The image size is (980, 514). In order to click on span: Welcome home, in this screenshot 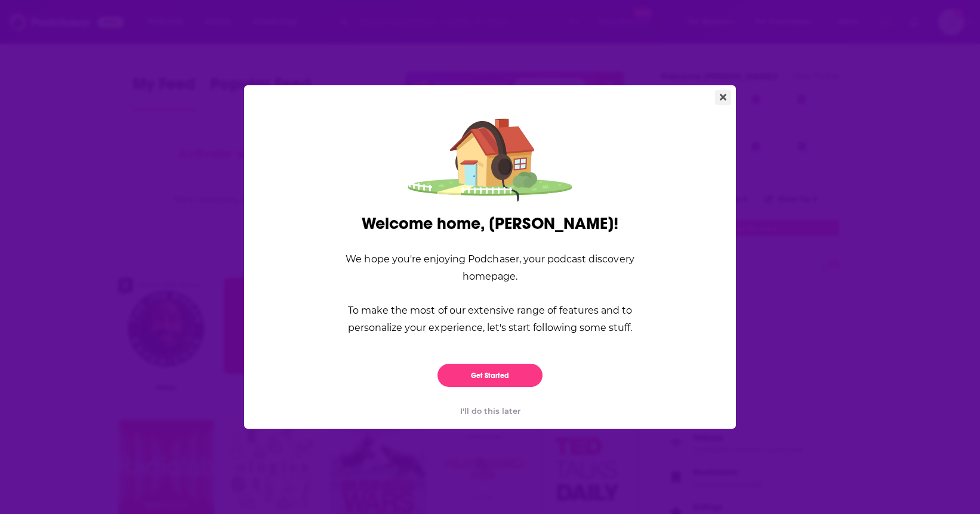, I will do `click(424, 224)`.